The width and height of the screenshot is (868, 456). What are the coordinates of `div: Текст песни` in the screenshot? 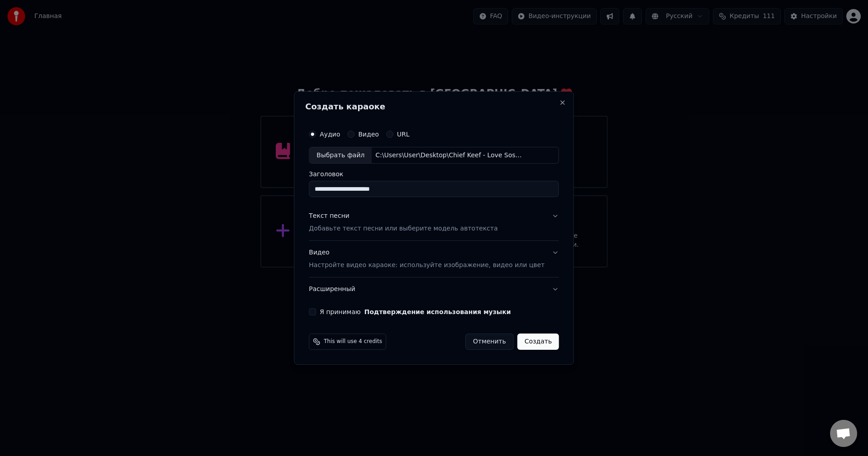 It's located at (329, 217).